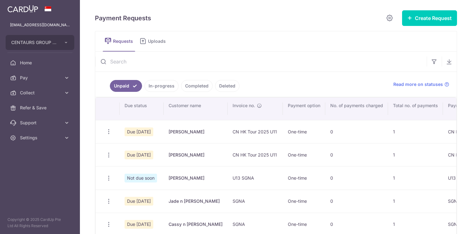 The image size is (472, 234). What do you see at coordinates (227, 86) in the screenshot?
I see `a: Deleted` at bounding box center [227, 86].